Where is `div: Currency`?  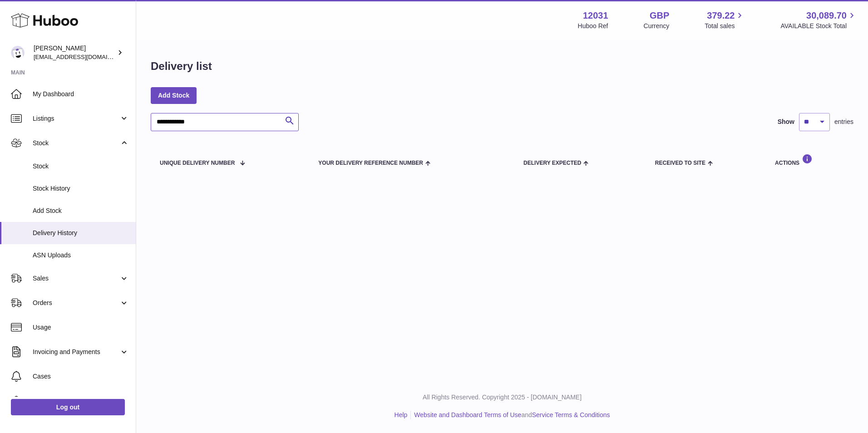 div: Currency is located at coordinates (656, 26).